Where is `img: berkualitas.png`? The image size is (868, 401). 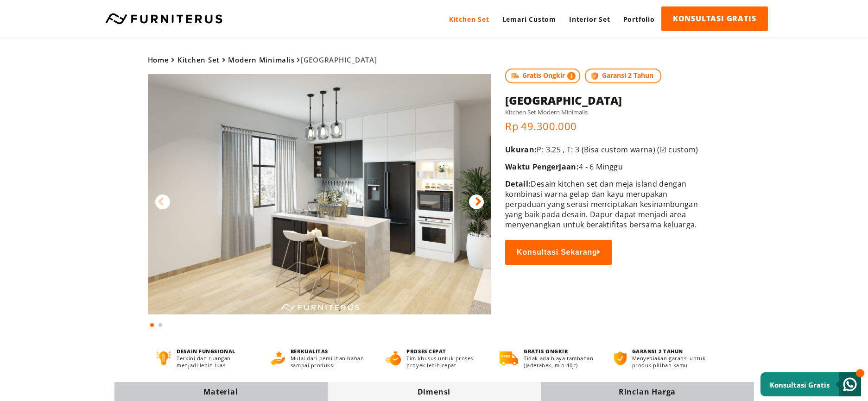 img: berkualitas.png is located at coordinates (278, 358).